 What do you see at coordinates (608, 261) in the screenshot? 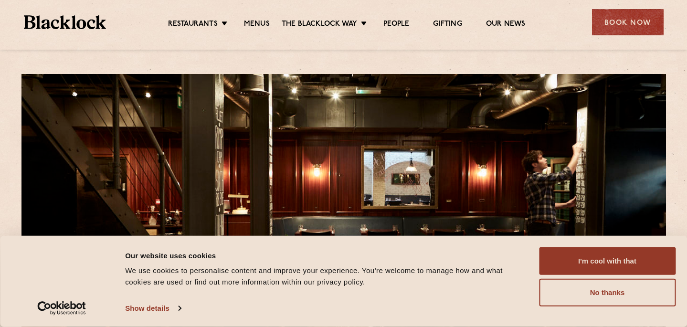
I see `button: I'm cool with that` at bounding box center [608, 261].